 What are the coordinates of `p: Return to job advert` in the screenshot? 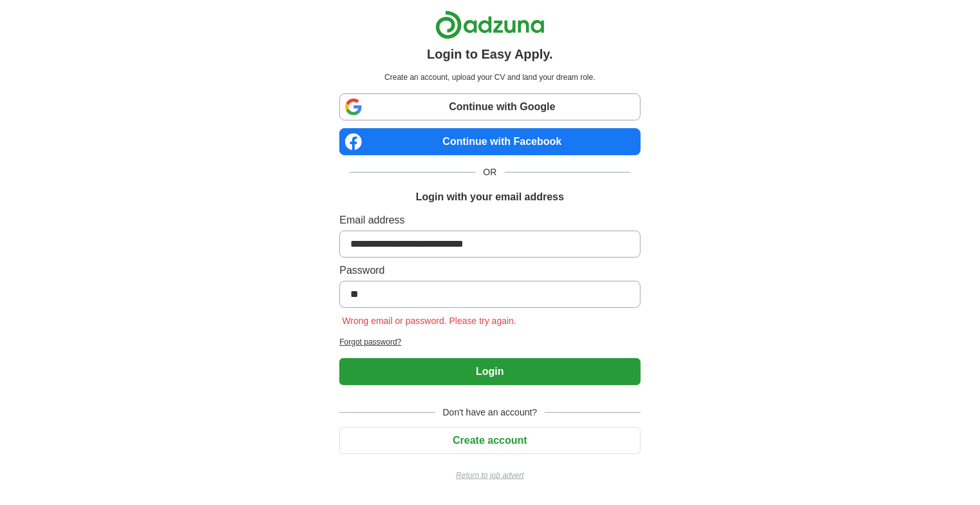 It's located at (490, 475).